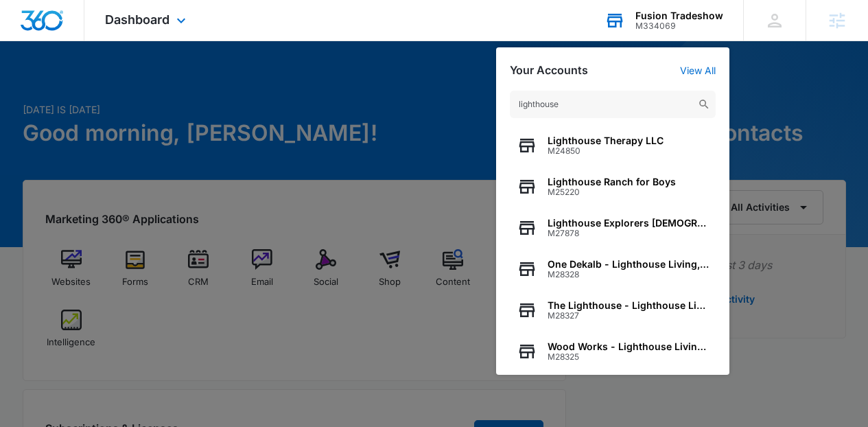 Image resolution: width=868 pixels, height=427 pixels. Describe the element at coordinates (628, 347) in the screenshot. I see `span: Wood Works - Lighthouse Living, LLC` at that location.